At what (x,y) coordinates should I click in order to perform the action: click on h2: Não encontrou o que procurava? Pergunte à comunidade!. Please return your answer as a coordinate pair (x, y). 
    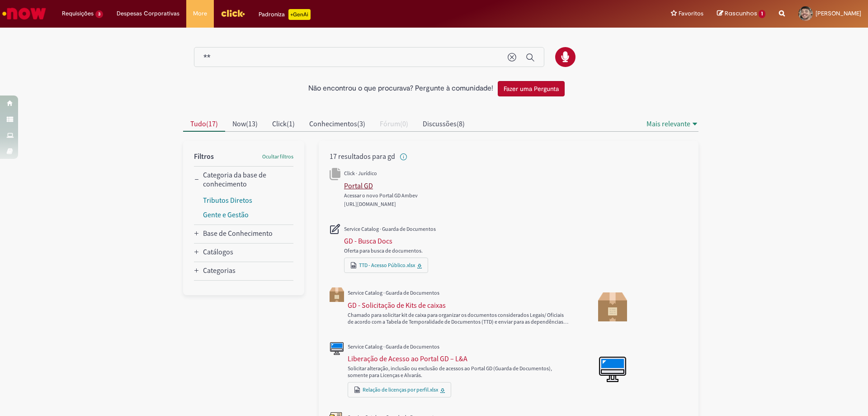
    Looking at the image, I should click on (400, 88).